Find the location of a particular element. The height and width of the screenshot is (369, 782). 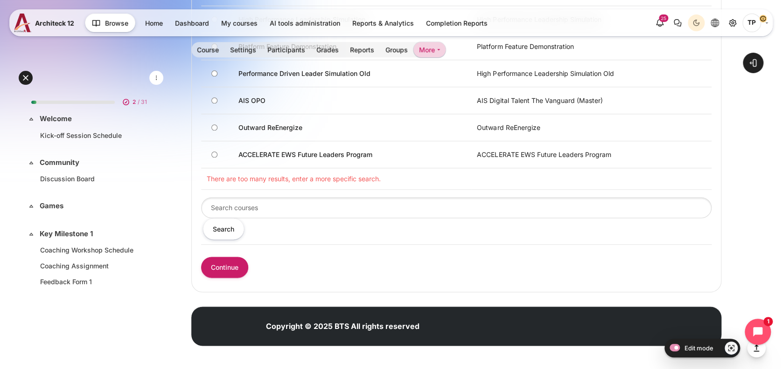

a: Community is located at coordinates (90, 163).